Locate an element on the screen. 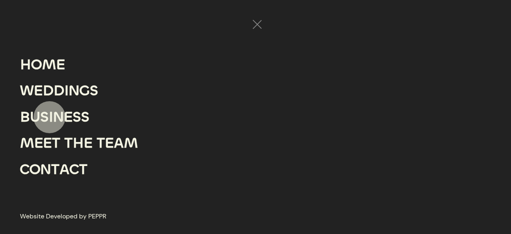 This screenshot has width=511, height=234. a: BUSINESS is located at coordinates (55, 117).